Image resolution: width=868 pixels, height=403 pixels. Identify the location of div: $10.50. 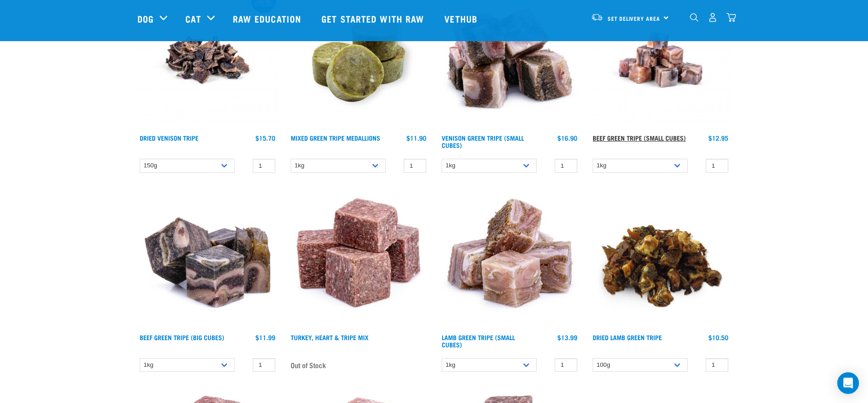
(718, 338).